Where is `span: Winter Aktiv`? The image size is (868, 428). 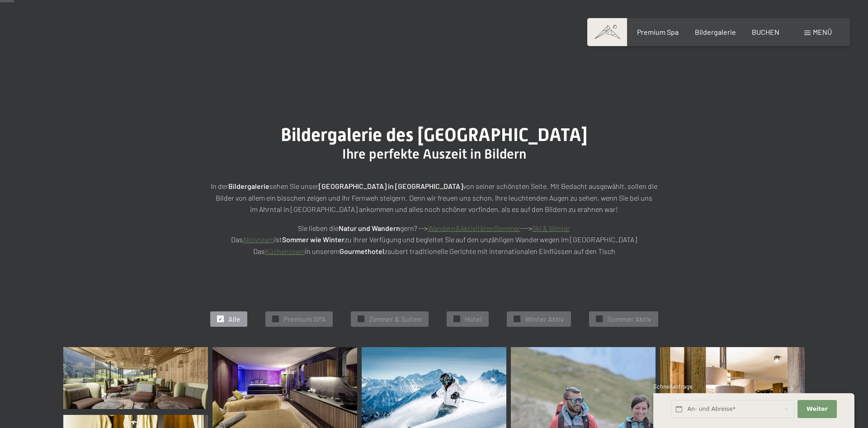
span: Winter Aktiv is located at coordinates (544, 319).